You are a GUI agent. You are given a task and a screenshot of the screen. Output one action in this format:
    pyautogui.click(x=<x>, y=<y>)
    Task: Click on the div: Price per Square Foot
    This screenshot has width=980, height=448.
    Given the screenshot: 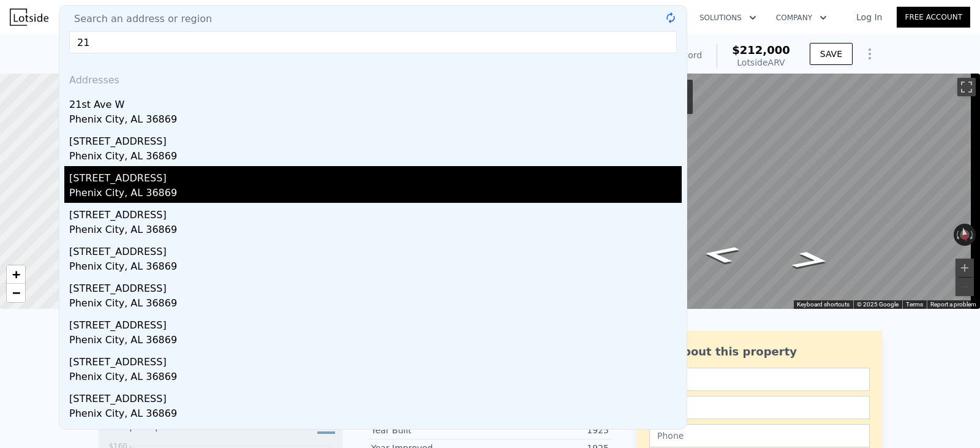 What is the action you would take?
    pyautogui.click(x=163, y=430)
    